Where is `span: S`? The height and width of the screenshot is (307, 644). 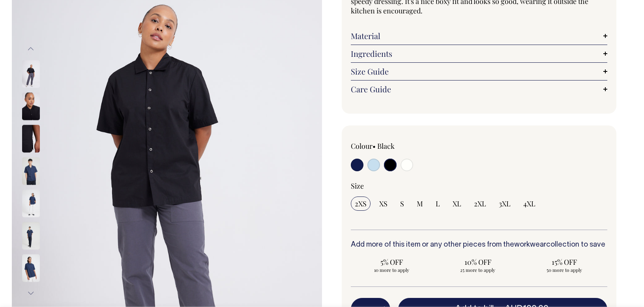
span: S is located at coordinates (402, 204).